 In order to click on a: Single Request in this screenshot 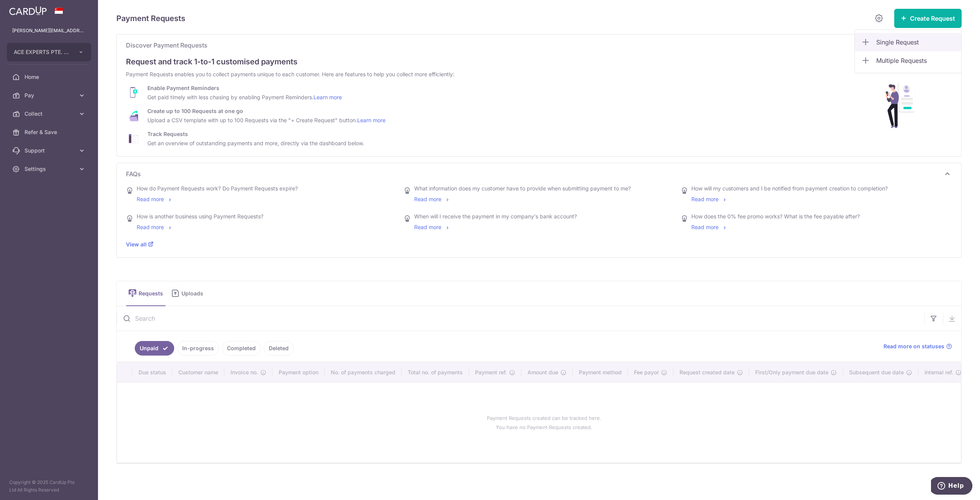, I will do `click(908, 42)`.